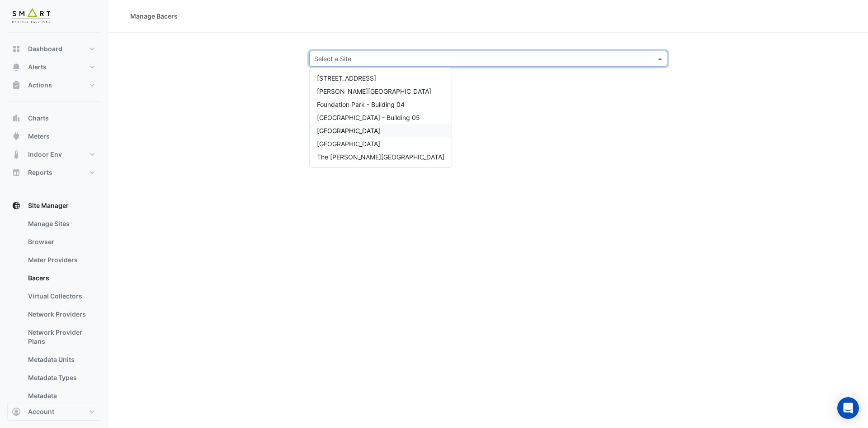 This screenshot has height=428, width=868. Describe the element at coordinates (61, 242) in the screenshot. I see `a: Browser` at that location.